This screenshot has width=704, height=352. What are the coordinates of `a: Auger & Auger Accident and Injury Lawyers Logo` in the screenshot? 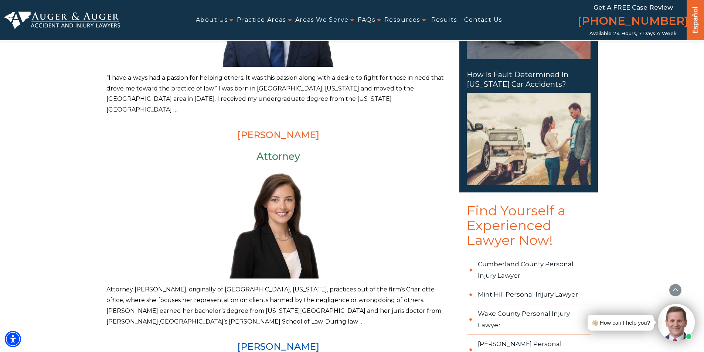 It's located at (62, 20).